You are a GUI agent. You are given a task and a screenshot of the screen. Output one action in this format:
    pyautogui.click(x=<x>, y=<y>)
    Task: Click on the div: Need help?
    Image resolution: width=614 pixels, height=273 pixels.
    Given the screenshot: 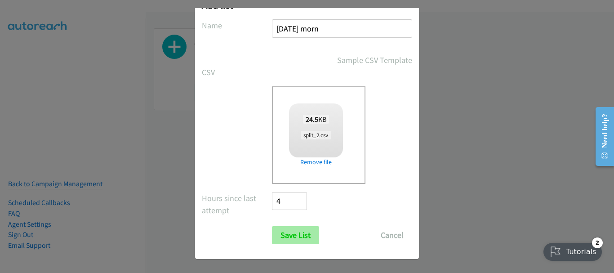 What is the action you would take?
    pyautogui.click(x=17, y=30)
    